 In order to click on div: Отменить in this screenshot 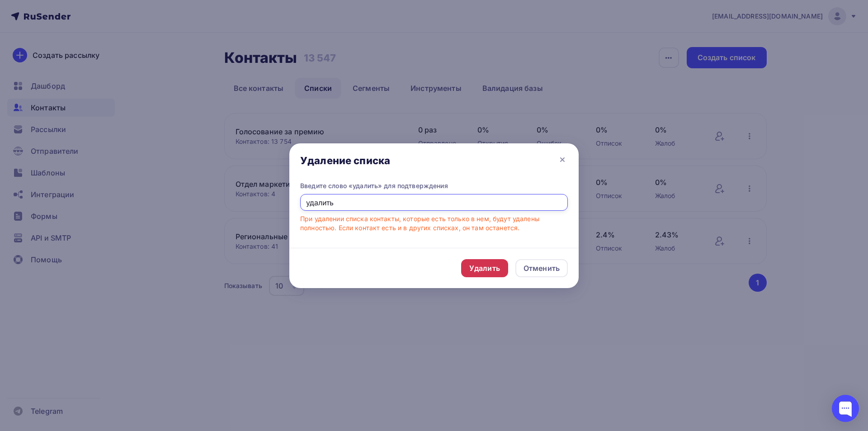, I will do `click(542, 268)`.